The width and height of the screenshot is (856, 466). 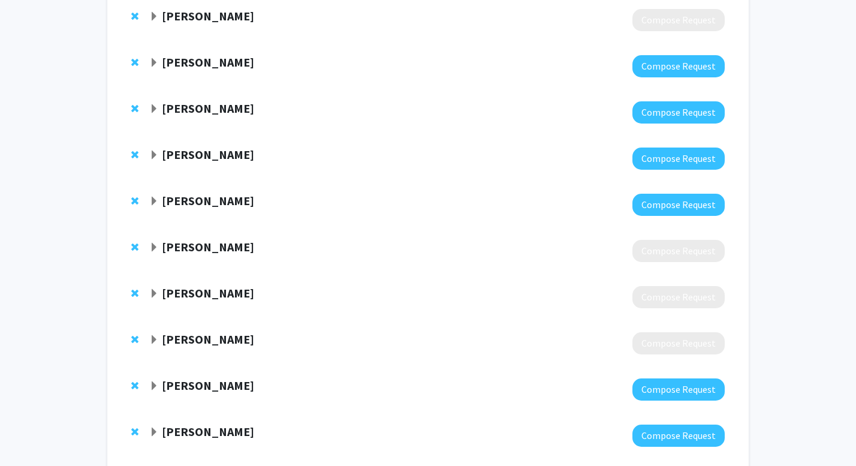 I want to click on button: Compose Request to Antoinette Burger, so click(x=678, y=158).